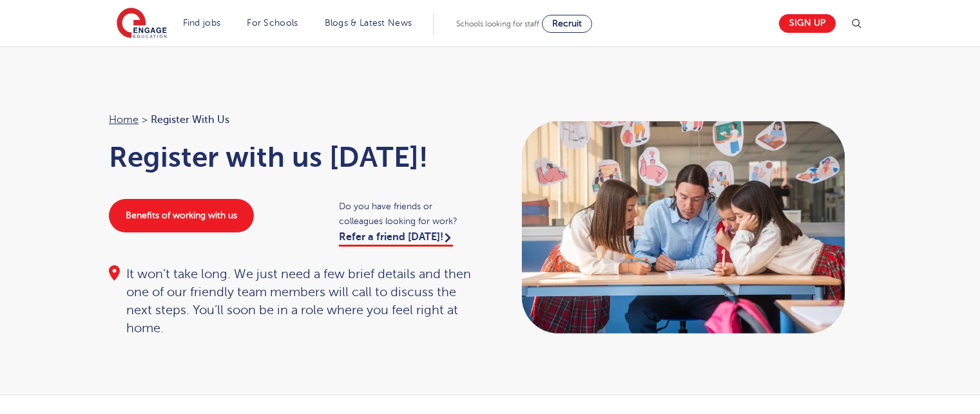  What do you see at coordinates (808, 23) in the screenshot?
I see `a: Sign up` at bounding box center [808, 23].